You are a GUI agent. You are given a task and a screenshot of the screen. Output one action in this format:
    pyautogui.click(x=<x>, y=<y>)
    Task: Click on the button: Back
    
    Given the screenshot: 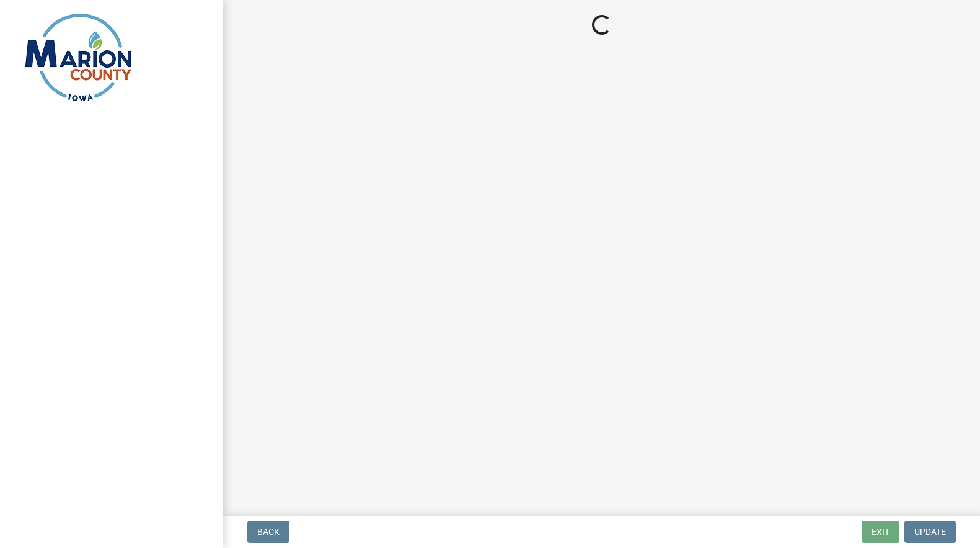 What is the action you would take?
    pyautogui.click(x=269, y=532)
    